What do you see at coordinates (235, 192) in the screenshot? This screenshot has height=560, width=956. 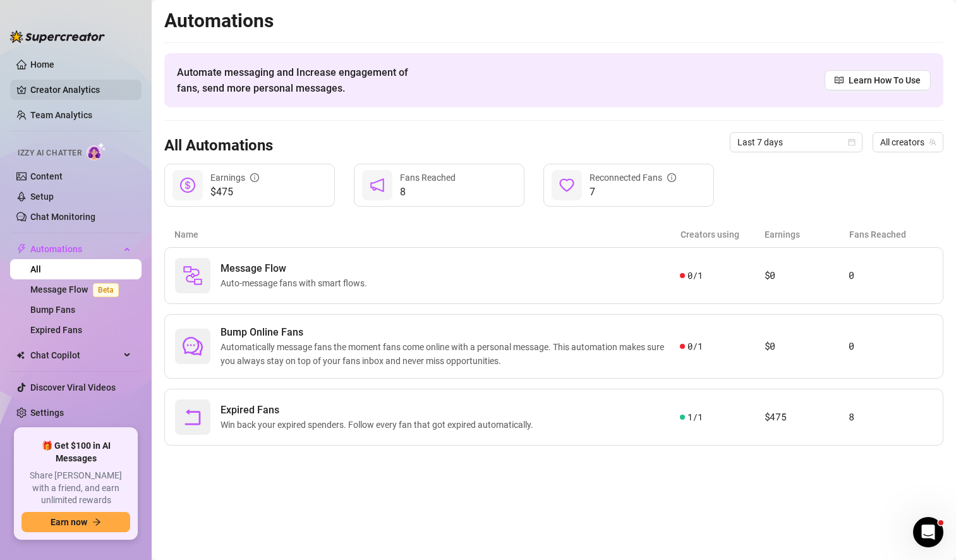 I see `span: $475` at bounding box center [235, 192].